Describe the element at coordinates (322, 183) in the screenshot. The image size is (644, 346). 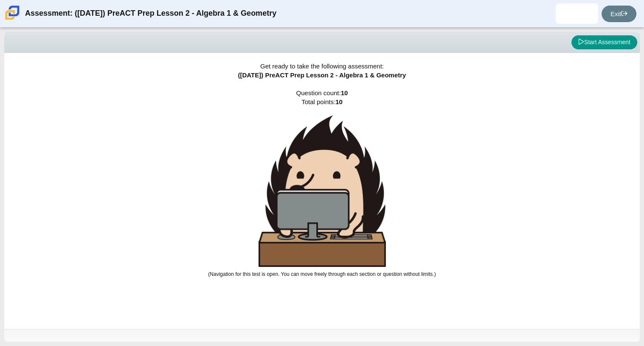
I see `span: Question count: Total points:` at that location.